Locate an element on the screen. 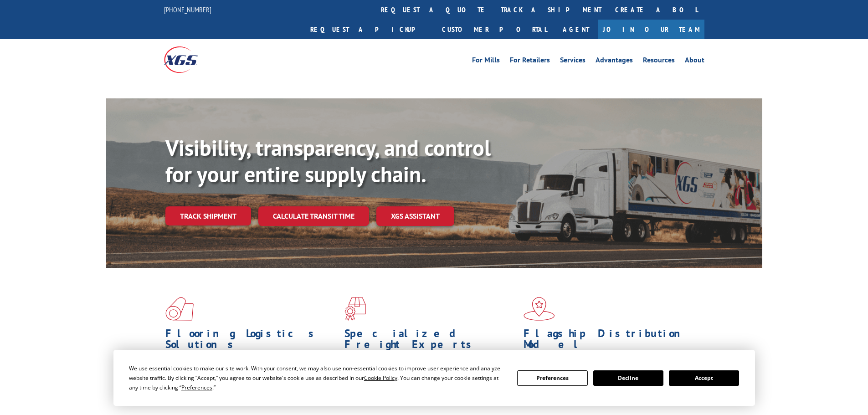 Image resolution: width=868 pixels, height=415 pixels. span: Cookie Policy is located at coordinates (381, 378).